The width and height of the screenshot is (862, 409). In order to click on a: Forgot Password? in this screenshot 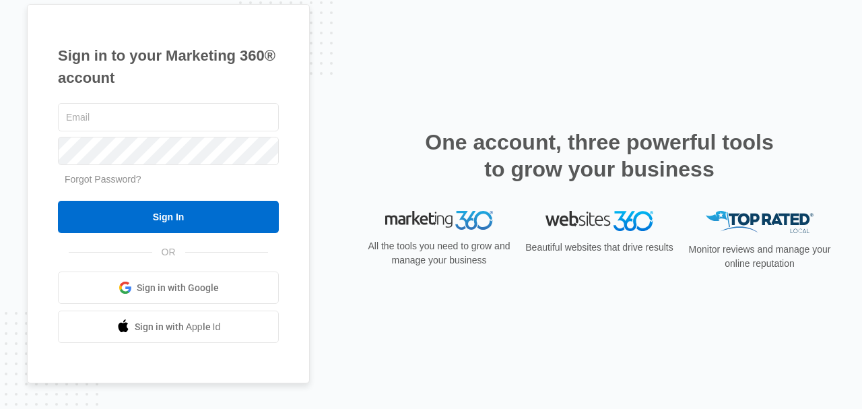, I will do `click(103, 179)`.